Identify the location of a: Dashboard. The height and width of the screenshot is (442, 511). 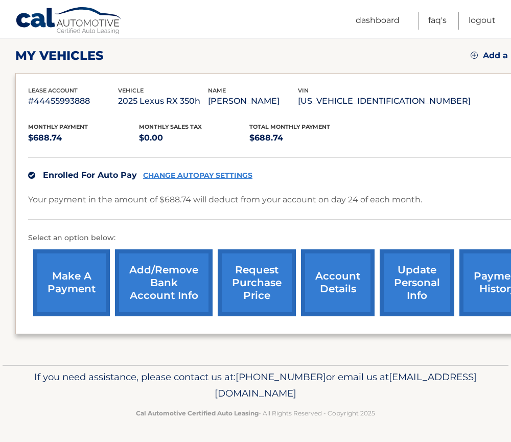
(378, 20).